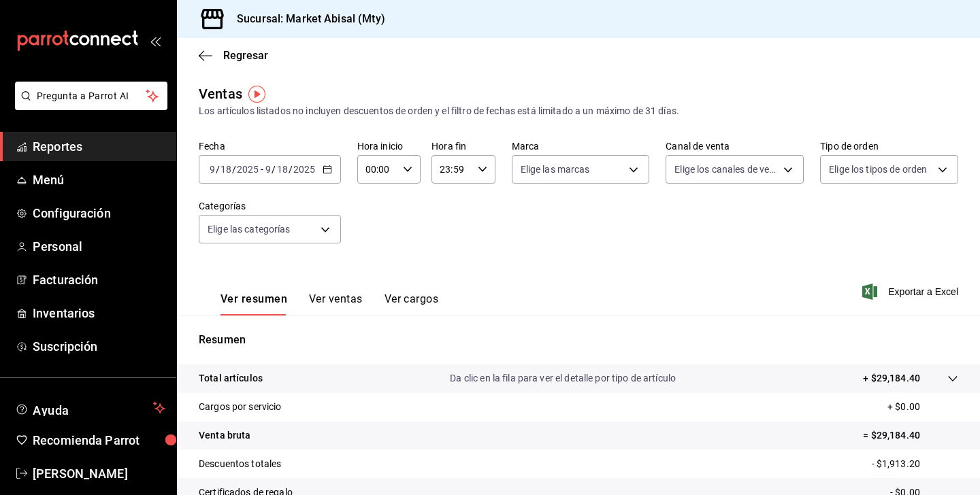 The image size is (980, 495). Describe the element at coordinates (246, 55) in the screenshot. I see `span: Regresar` at that location.